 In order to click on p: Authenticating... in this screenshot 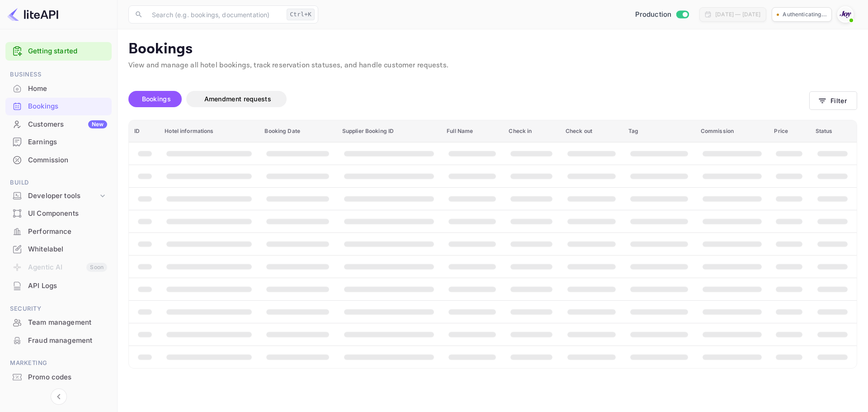, I will do `click(805, 14)`.